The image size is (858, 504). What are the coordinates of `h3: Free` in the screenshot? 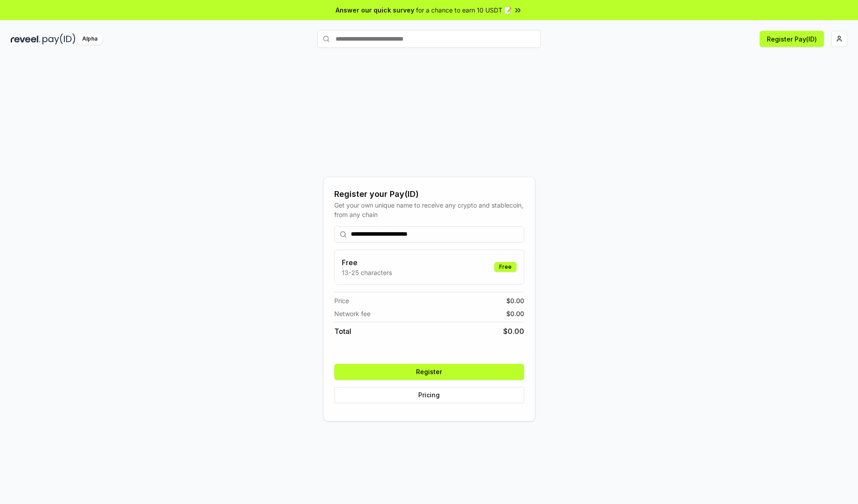 It's located at (367, 263).